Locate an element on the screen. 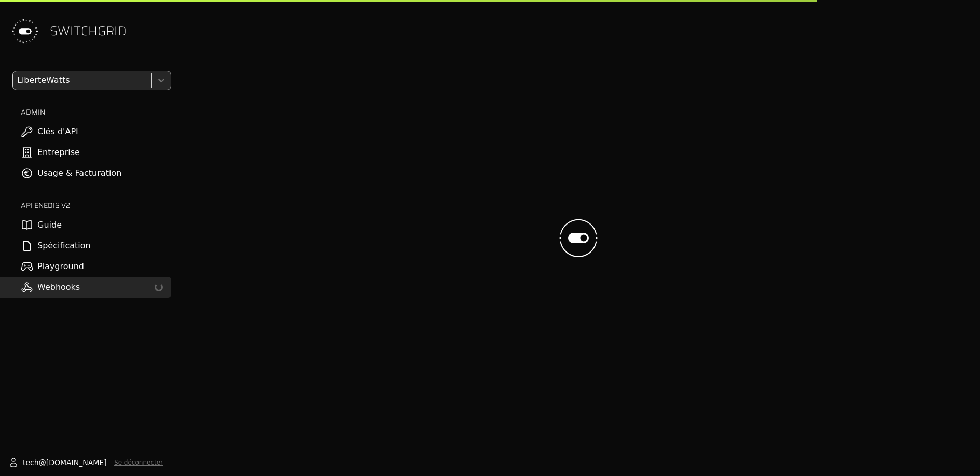 The height and width of the screenshot is (476, 980). span: SWITCHGRID is located at coordinates (88, 31).